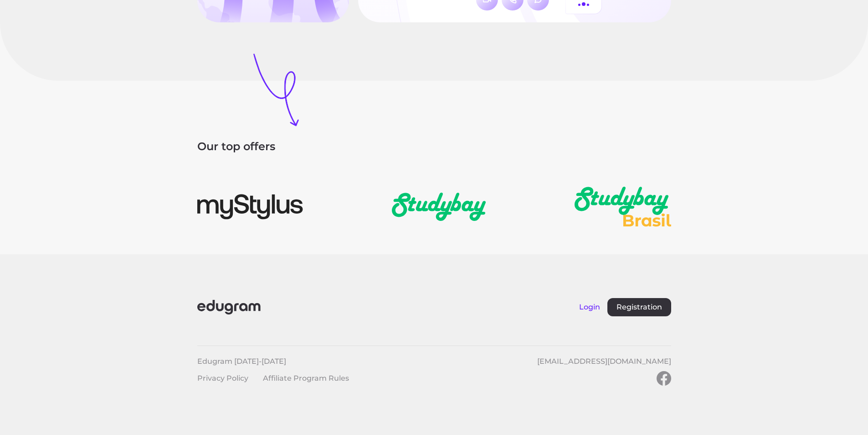 This screenshot has height=435, width=868. What do you see at coordinates (276, 90) in the screenshot?
I see `img: Next arrow` at bounding box center [276, 90].